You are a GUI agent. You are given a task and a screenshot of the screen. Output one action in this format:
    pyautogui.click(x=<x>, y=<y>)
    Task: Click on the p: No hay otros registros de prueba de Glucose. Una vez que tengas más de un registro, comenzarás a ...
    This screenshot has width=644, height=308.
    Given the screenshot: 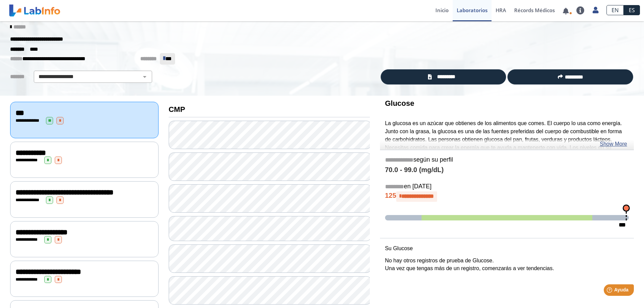 What is the action you would take?
    pyautogui.click(x=507, y=264)
    